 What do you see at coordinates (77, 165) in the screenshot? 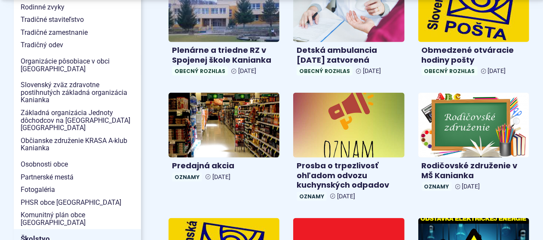
I see `span: Osobnosti obce` at bounding box center [77, 165].